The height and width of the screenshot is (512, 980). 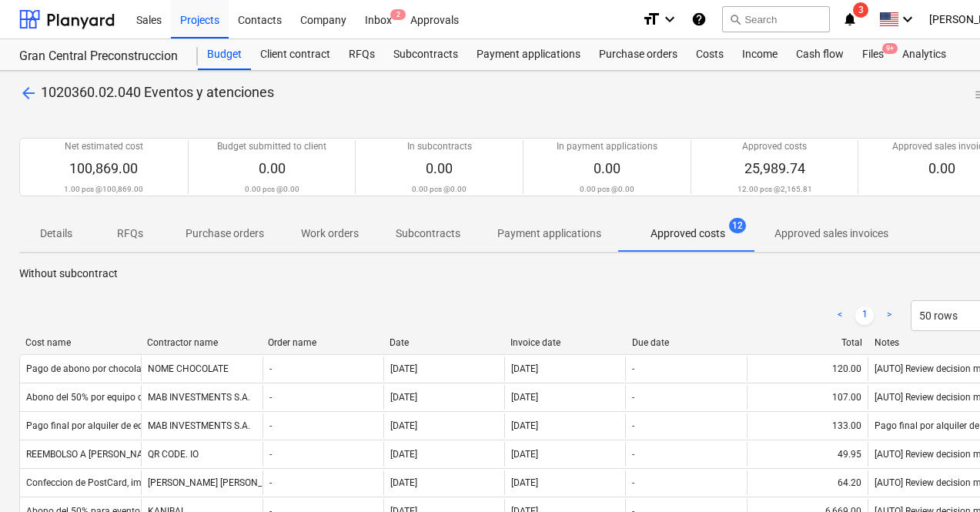 I want to click on span: 100,869.00, so click(x=103, y=168).